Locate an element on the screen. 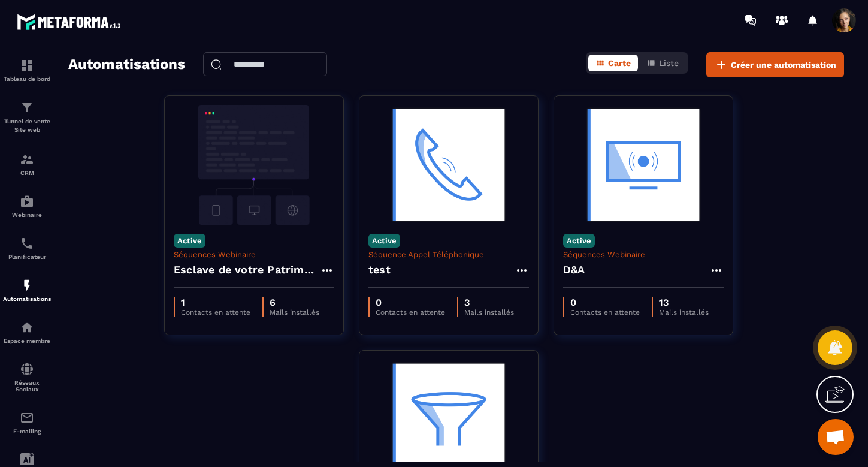 The image size is (868, 467). p: CRM is located at coordinates (27, 172).